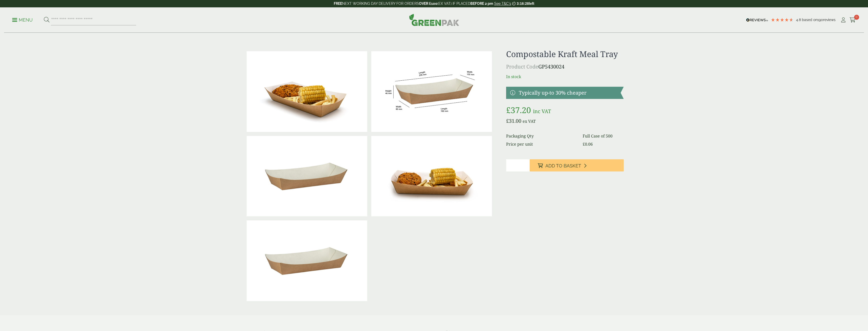 This screenshot has height=331, width=868. I want to click on span: ex VAT, so click(529, 121).